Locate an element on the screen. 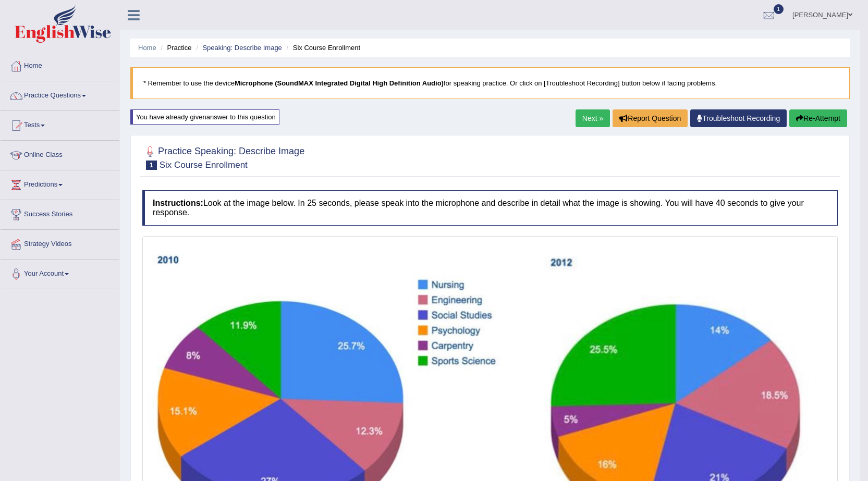 This screenshot has height=481, width=868. a: Next » is located at coordinates (593, 118).